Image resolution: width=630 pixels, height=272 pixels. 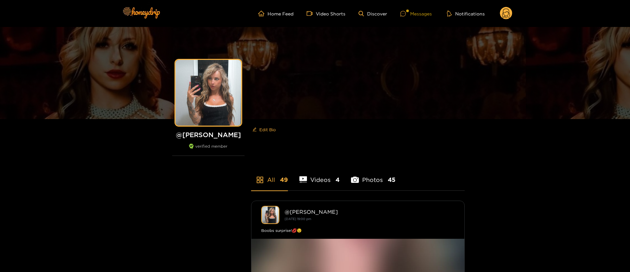 What do you see at coordinates (270, 215) in the screenshot?
I see `img: kendra` at bounding box center [270, 215].